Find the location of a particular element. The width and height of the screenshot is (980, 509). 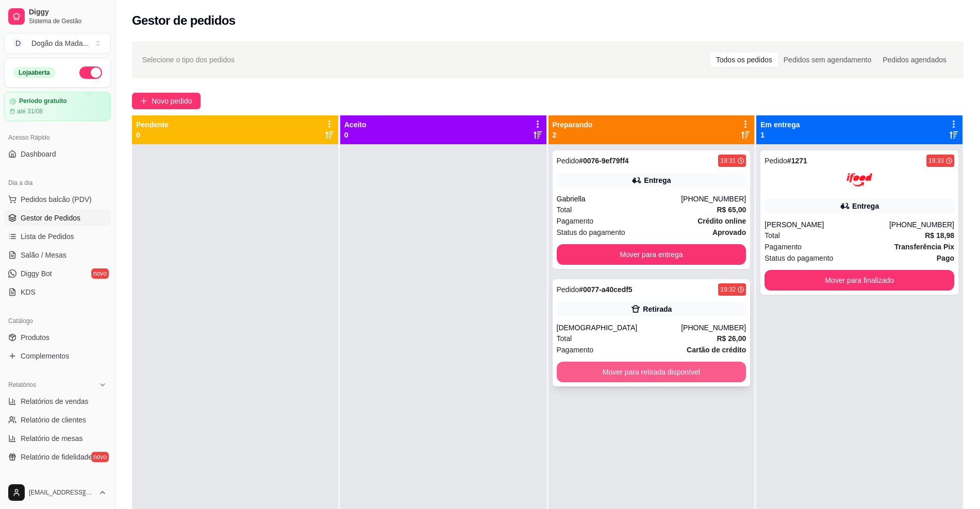

span: Gestor de Pedidos is located at coordinates (51, 218).